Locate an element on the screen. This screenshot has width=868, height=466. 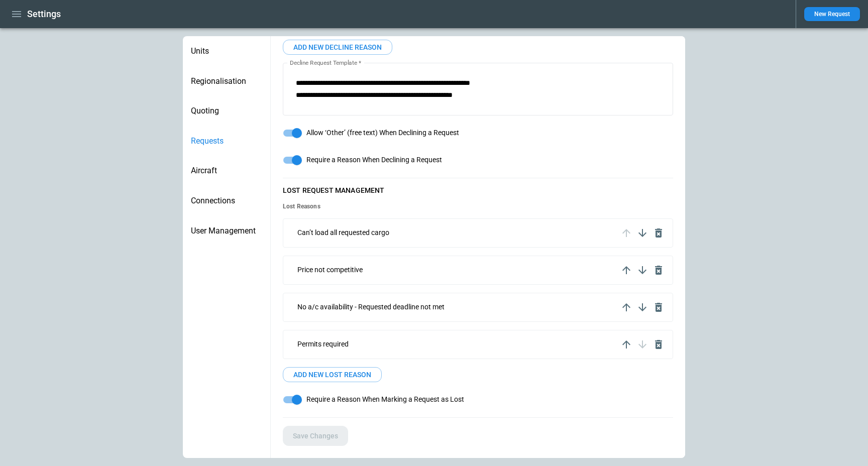
h6: Lost Request Management is located at coordinates (333, 191).